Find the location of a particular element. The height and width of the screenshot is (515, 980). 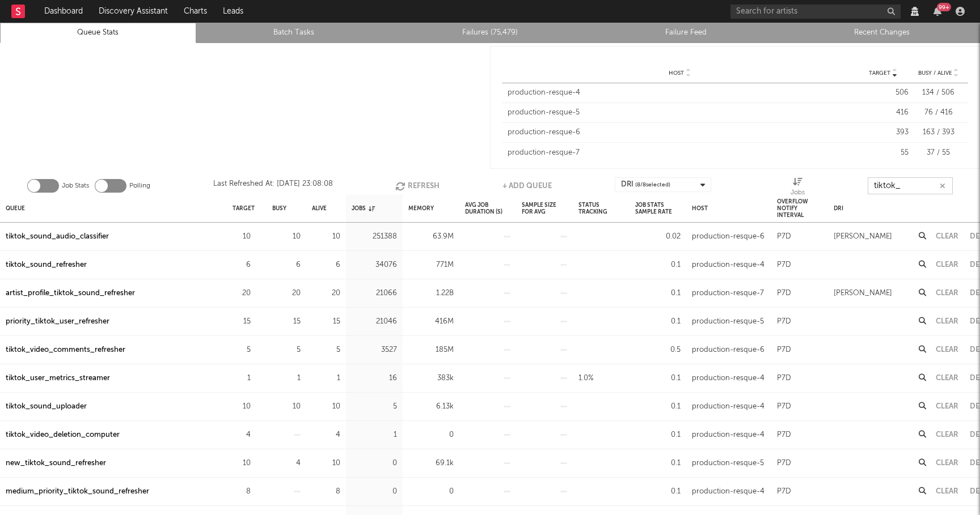

a: tiktok_video_deletion_computer is located at coordinates (62, 435).